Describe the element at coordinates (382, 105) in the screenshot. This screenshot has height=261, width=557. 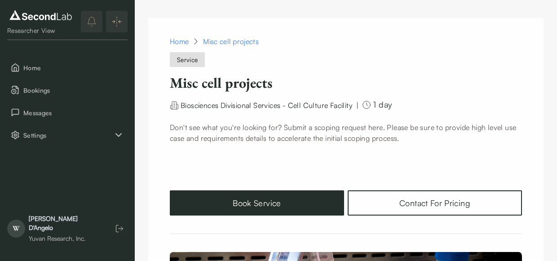
I see `span: 1 day` at that location.